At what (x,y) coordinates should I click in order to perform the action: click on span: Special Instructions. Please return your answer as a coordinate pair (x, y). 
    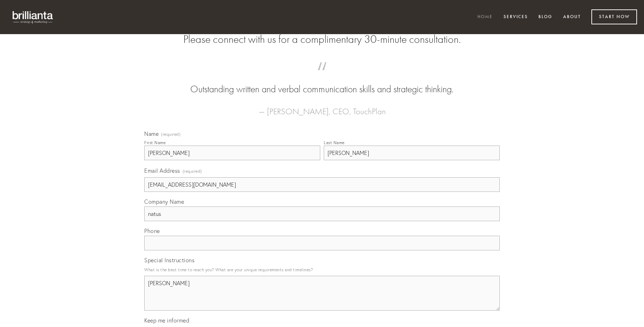
    Looking at the image, I should click on (169, 260).